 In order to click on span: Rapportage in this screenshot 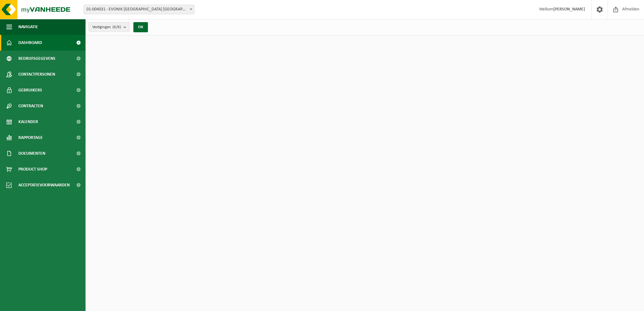, I will do `click(30, 137)`.